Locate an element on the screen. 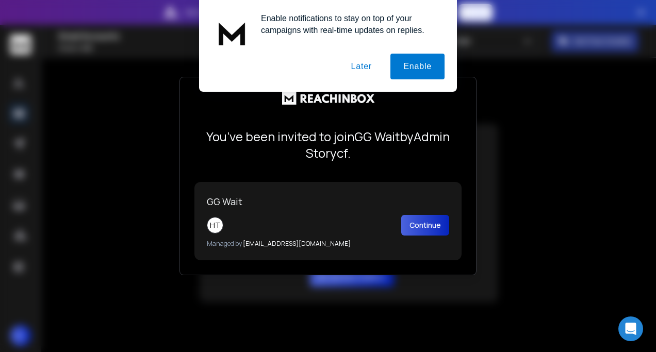 Image resolution: width=656 pixels, height=352 pixels. img: notification icon is located at coordinates (232, 33).